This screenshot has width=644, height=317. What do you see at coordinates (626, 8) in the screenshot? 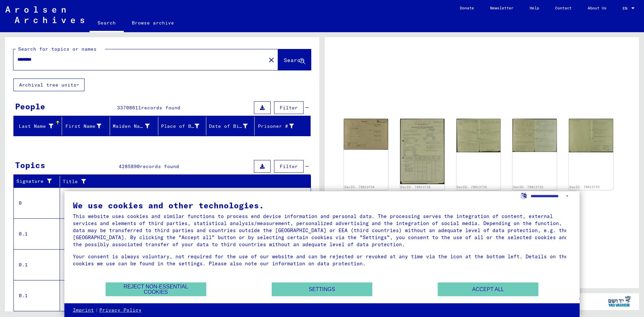
I see `span: EN` at bounding box center [626, 8].